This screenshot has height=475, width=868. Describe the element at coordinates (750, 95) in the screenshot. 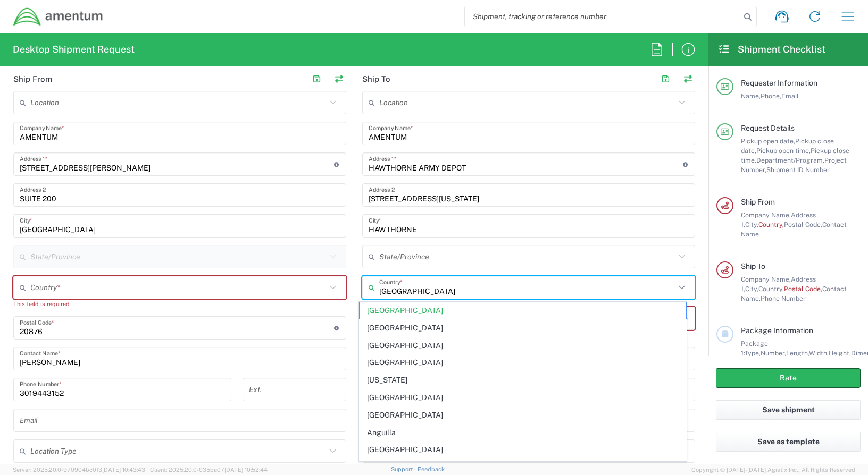

I see `span: Name,` at that location.